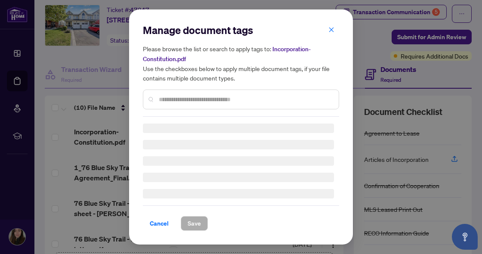 This screenshot has height=254, width=482. I want to click on span: Cancel, so click(159, 223).